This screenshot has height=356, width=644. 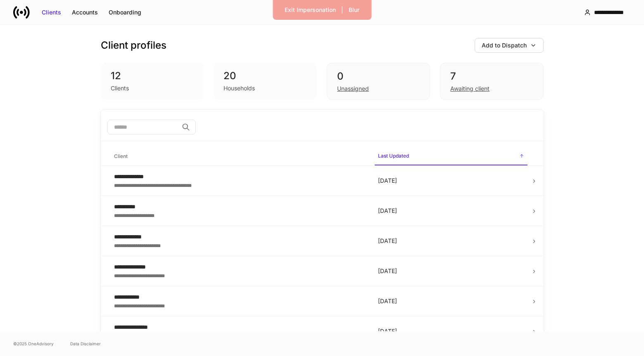 What do you see at coordinates (504, 45) in the screenshot?
I see `div: Add to Dispatch` at bounding box center [504, 45].